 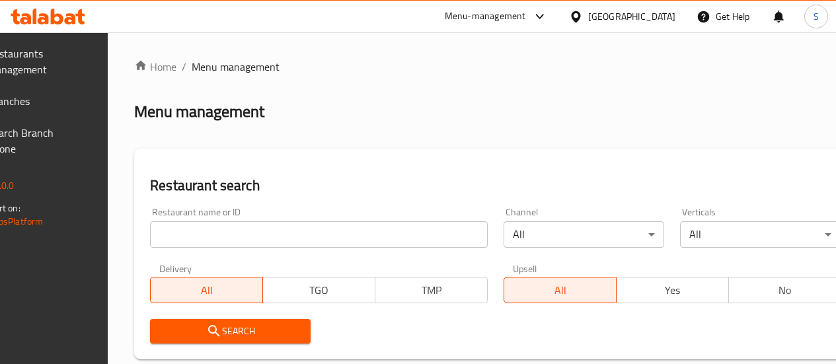 What do you see at coordinates (319, 290) in the screenshot?
I see `span: TGO` at bounding box center [319, 290].